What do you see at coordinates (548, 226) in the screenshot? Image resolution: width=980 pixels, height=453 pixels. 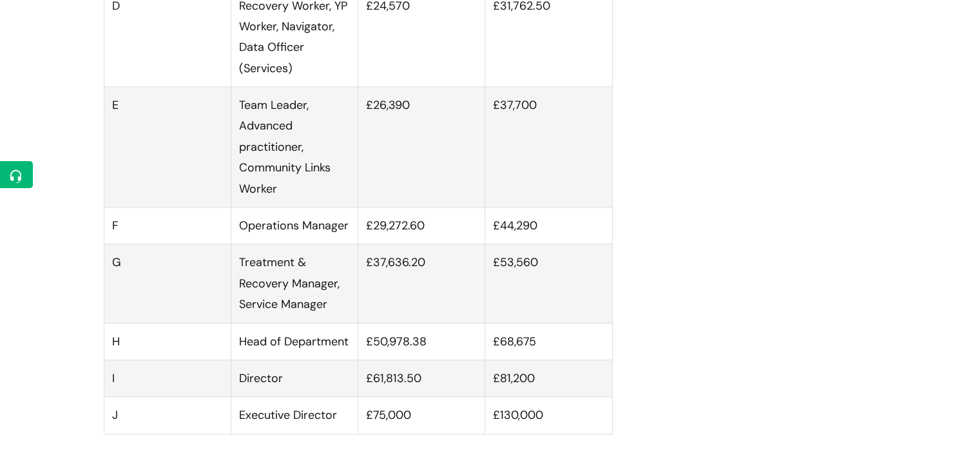 I see `td: £44,290` at bounding box center [548, 226].